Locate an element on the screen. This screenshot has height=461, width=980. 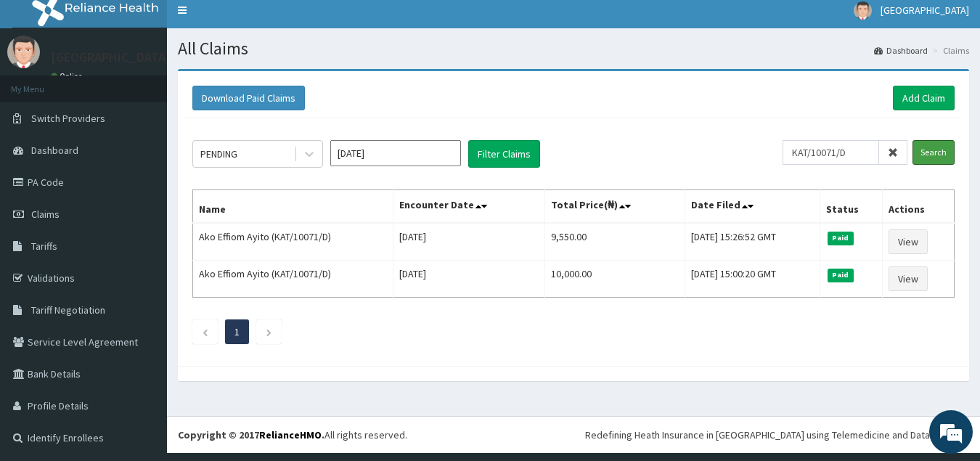
th: Name is located at coordinates (294, 207).